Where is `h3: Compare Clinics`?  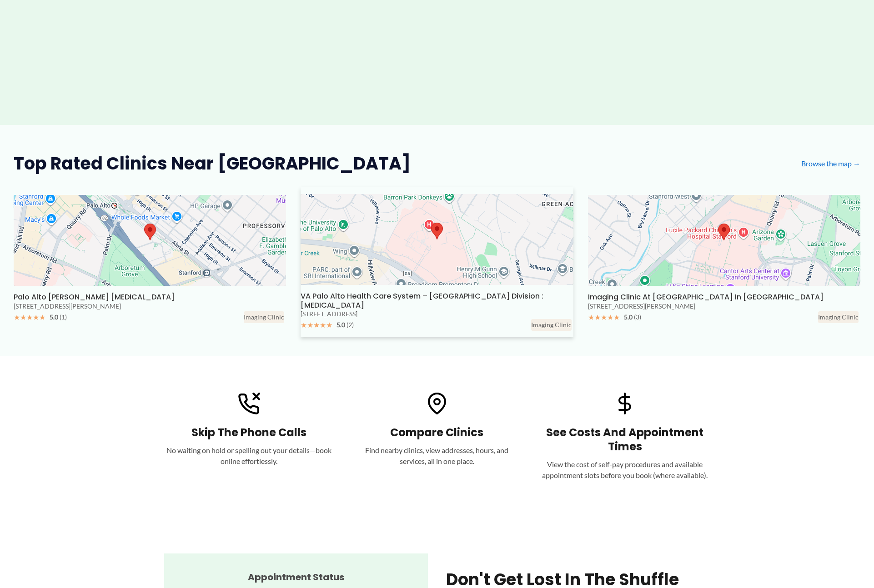 h3: Compare Clinics is located at coordinates (437, 432).